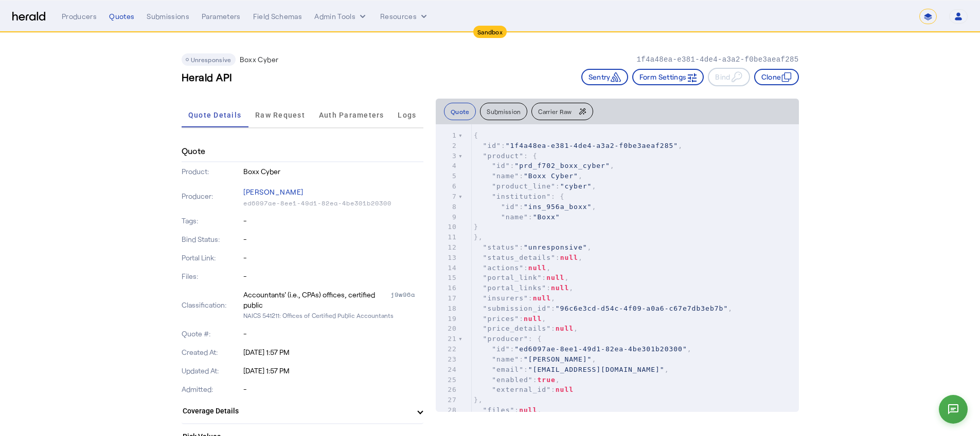  Describe the element at coordinates (211, 305) in the screenshot. I see `p: Classification:` at that location.